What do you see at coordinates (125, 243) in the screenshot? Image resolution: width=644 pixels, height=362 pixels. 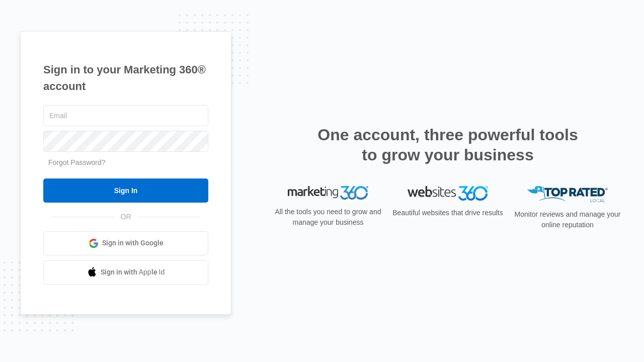 I see `a: Sign in with Google` at bounding box center [125, 243].